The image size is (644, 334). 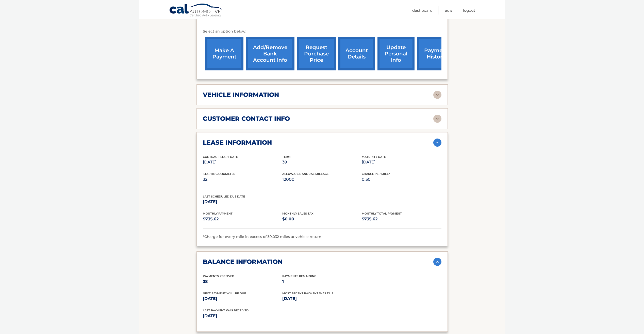 What do you see at coordinates (448, 10) in the screenshot?
I see `a: FAQ's` at bounding box center [448, 10].